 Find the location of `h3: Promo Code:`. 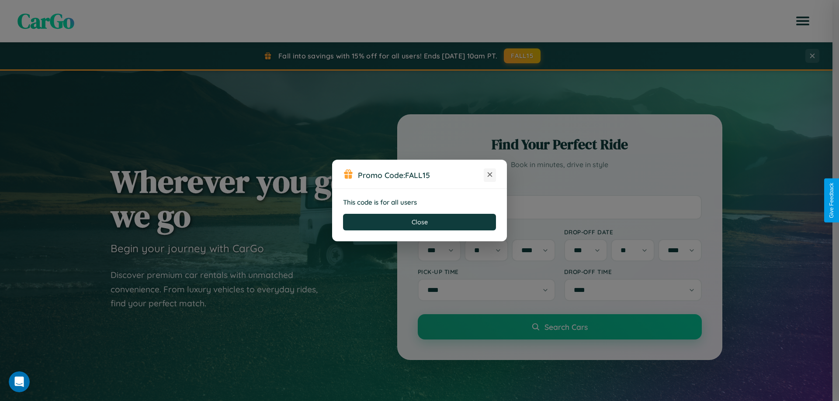

h3: Promo Code: is located at coordinates (421, 175).